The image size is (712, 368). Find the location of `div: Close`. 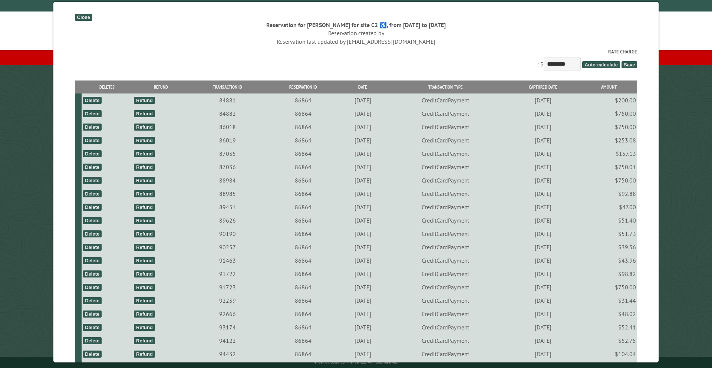

div: Close is located at coordinates (83, 17).